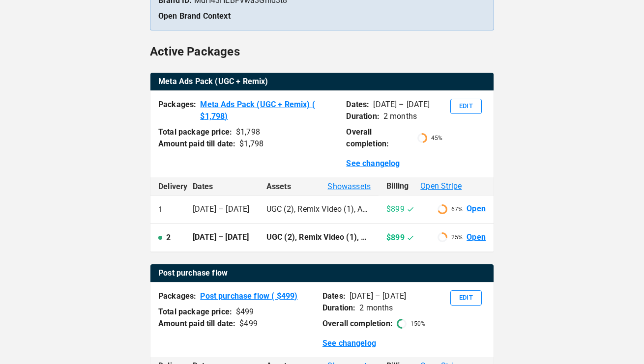 This screenshot has width=644, height=364. I want to click on th: Post purchase flow, so click(322, 273).